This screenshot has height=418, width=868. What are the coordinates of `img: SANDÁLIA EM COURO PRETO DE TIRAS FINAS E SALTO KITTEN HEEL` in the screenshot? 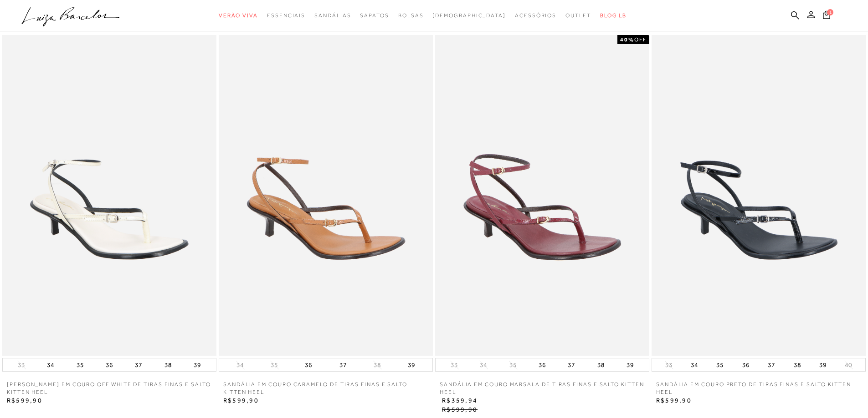 It's located at (759, 195).